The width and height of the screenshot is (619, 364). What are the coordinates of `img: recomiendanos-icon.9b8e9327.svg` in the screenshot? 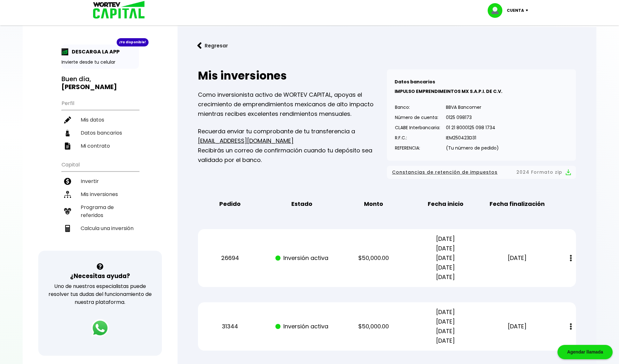 It's located at (68, 211).